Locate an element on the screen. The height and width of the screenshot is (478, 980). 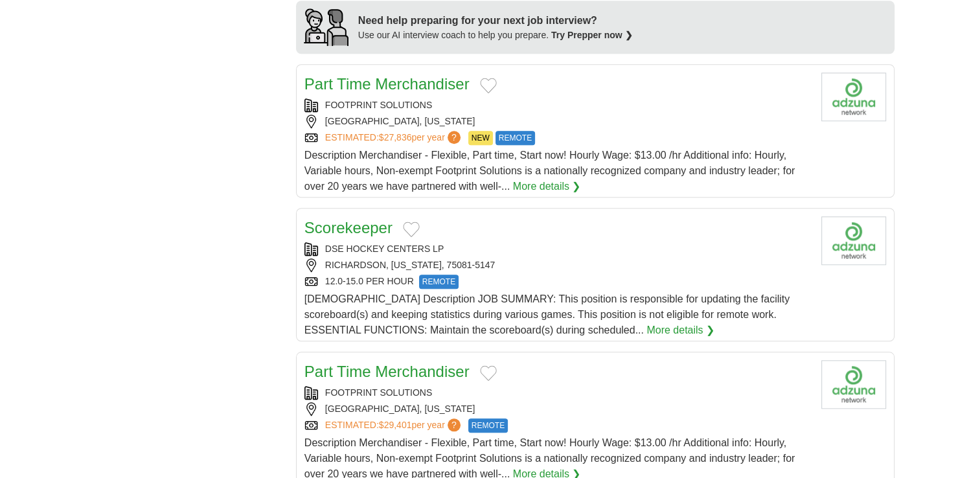
span: $29,401 is located at coordinates (395, 425).